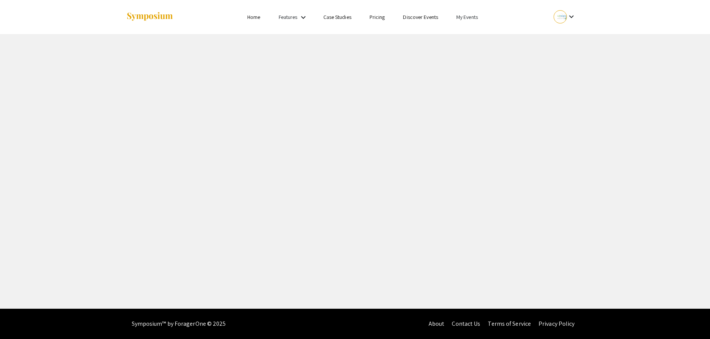  I want to click on mat-icon: Expand Features list, so click(303, 17).